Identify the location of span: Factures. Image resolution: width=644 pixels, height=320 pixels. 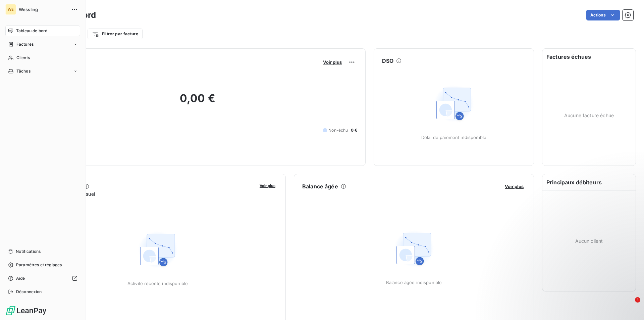
(25, 44).